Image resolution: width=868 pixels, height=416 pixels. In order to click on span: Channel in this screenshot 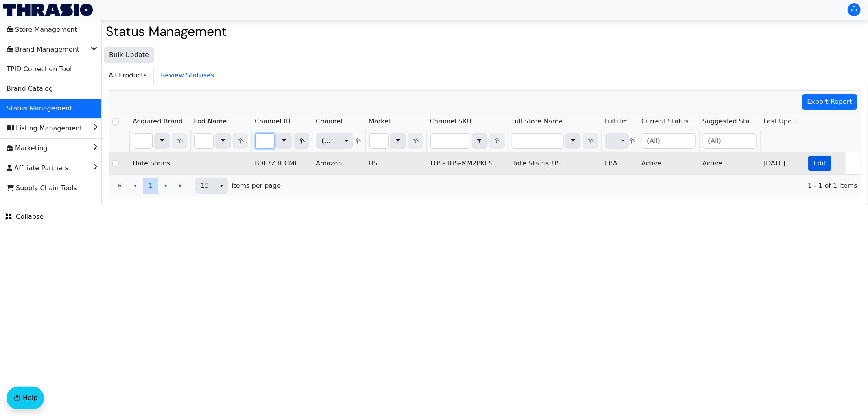, I will do `click(329, 121)`.